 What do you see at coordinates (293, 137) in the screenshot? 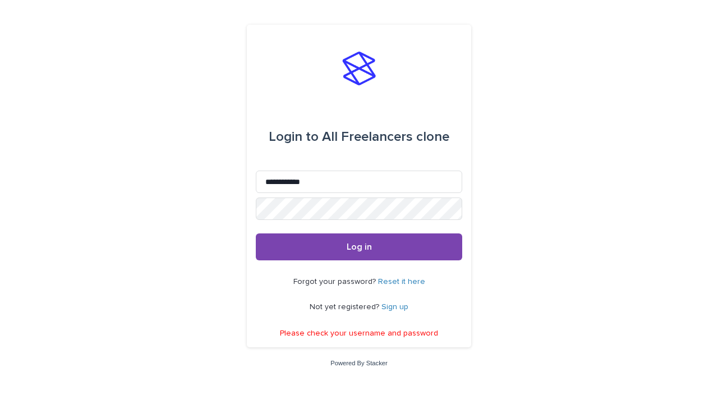
I see `span: Login to` at bounding box center [293, 137].